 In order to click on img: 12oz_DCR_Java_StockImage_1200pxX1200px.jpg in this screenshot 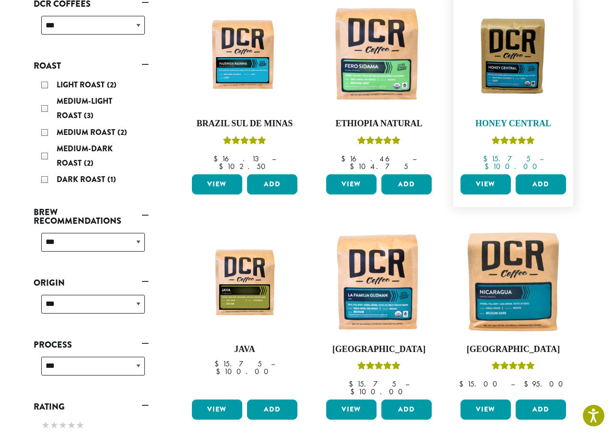, I will do `click(245, 281)`.